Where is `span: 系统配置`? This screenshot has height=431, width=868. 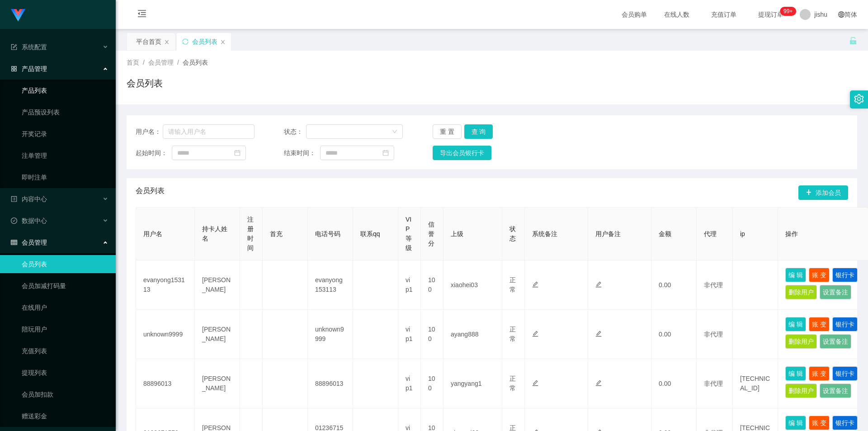 span: 系统配置 is located at coordinates (29, 47).